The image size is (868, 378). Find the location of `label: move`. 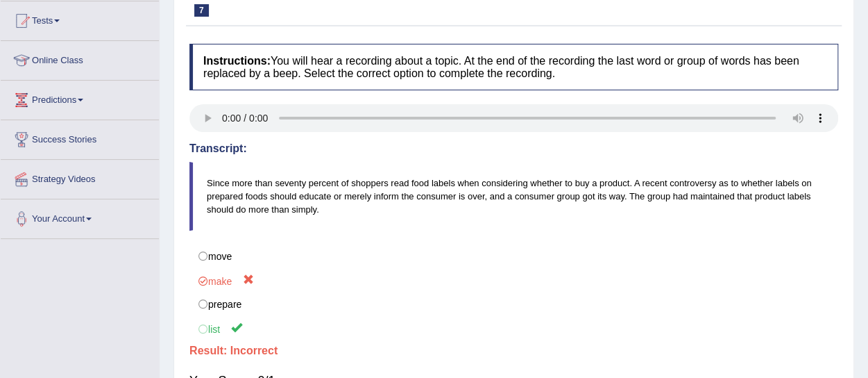

label: move is located at coordinates (514, 256).